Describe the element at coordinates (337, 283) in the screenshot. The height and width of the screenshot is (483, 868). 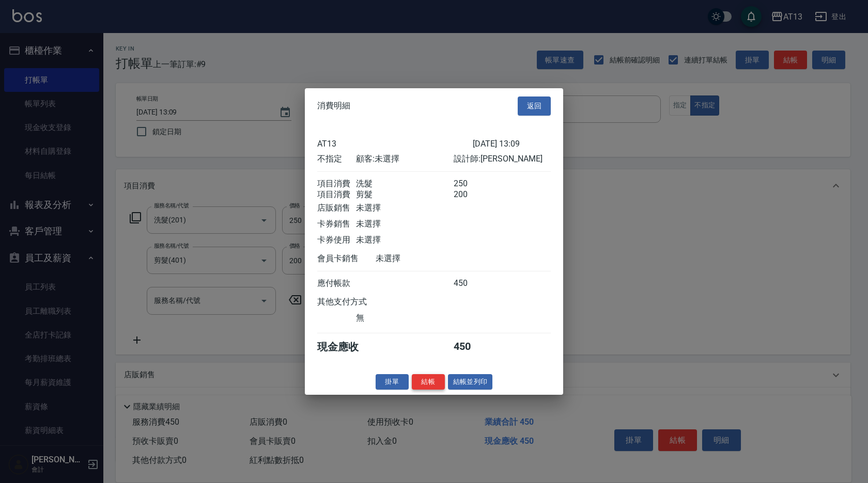
I see `div: 應付帳款` at that location.